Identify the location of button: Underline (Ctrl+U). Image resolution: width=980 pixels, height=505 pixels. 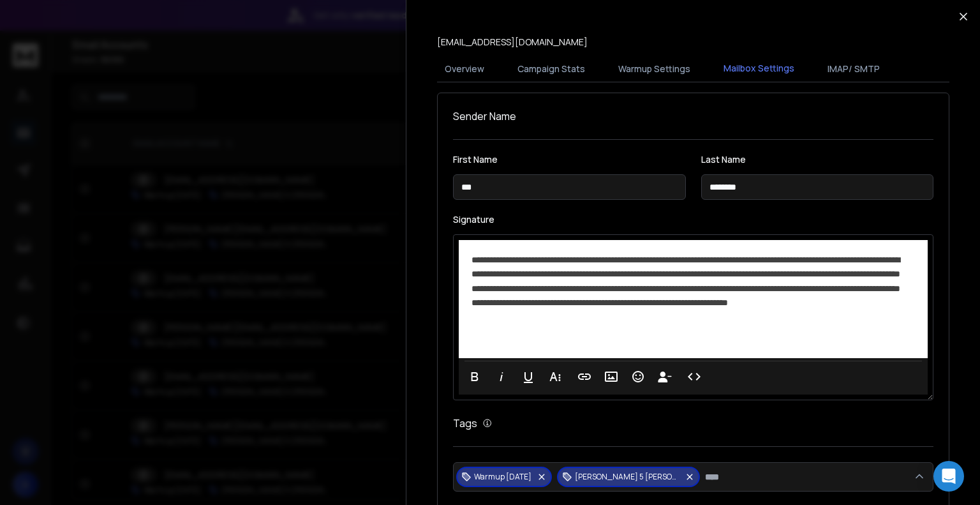
(529, 377).